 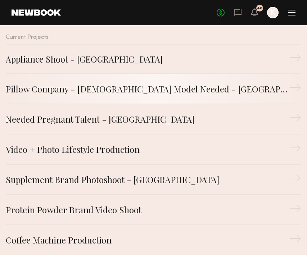 What do you see at coordinates (273, 13) in the screenshot?
I see `a: K` at bounding box center [273, 13].